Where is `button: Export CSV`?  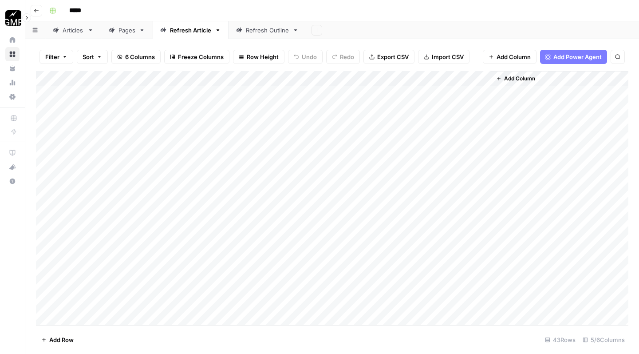
button: Export CSV is located at coordinates (389, 57).